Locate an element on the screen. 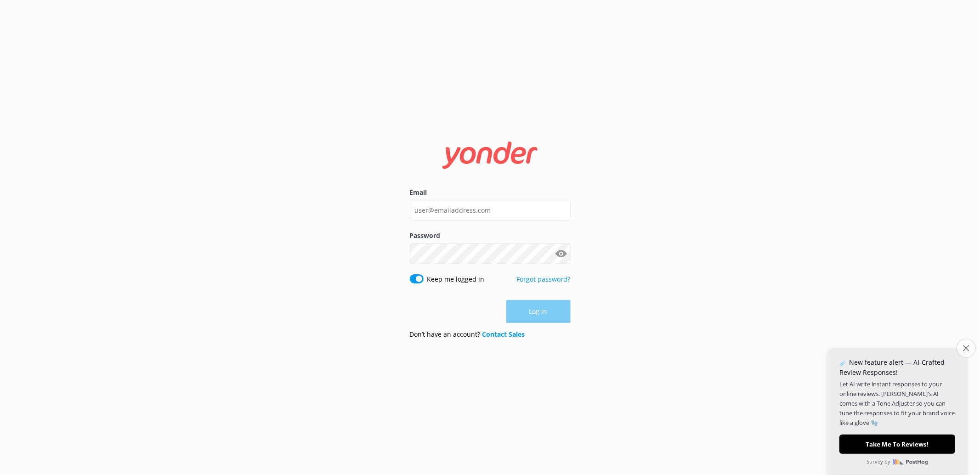 This screenshot has height=475, width=980. label: Email is located at coordinates (490, 192).